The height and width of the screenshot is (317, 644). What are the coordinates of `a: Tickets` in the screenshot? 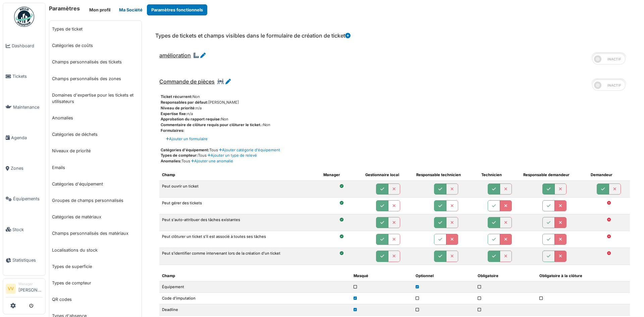 It's located at (24, 76).